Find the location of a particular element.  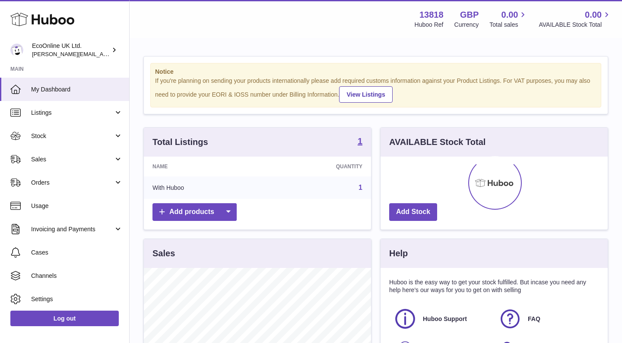

strong: GBP is located at coordinates (469, 15).